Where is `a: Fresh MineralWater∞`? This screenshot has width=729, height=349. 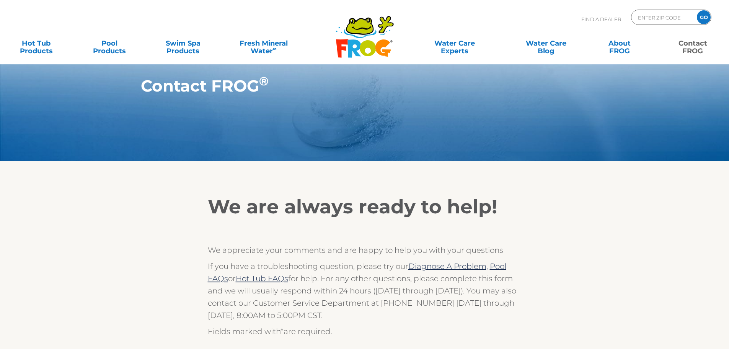 a: Fresh MineralWater∞ is located at coordinates (263, 43).